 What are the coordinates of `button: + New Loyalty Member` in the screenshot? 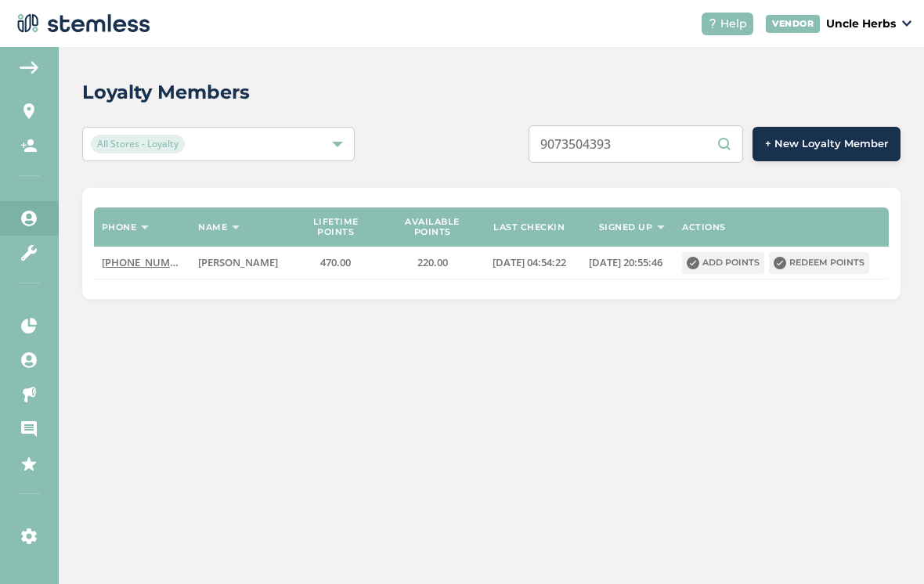 It's located at (826, 144).